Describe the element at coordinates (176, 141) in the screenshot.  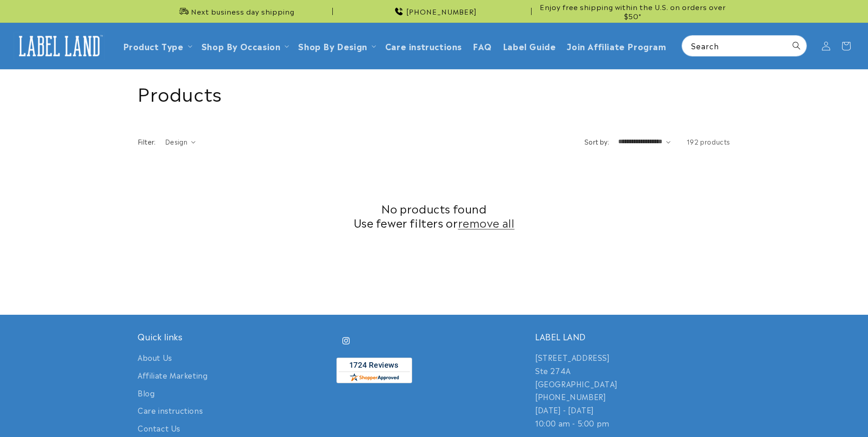
I see `span: Design` at that location.